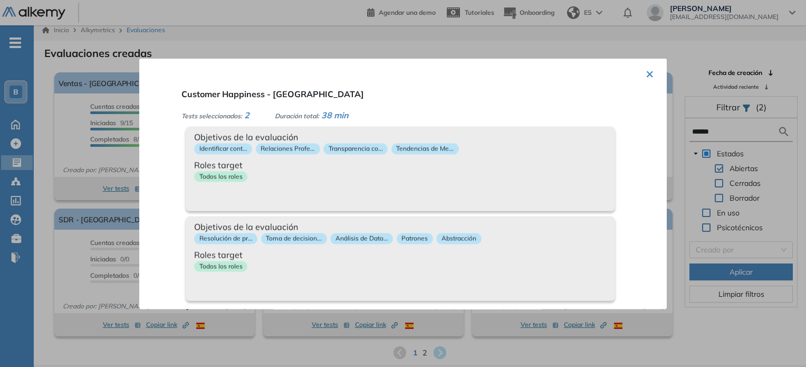 This screenshot has height=367, width=806. I want to click on p: Tendencias de Me..., so click(425, 148).